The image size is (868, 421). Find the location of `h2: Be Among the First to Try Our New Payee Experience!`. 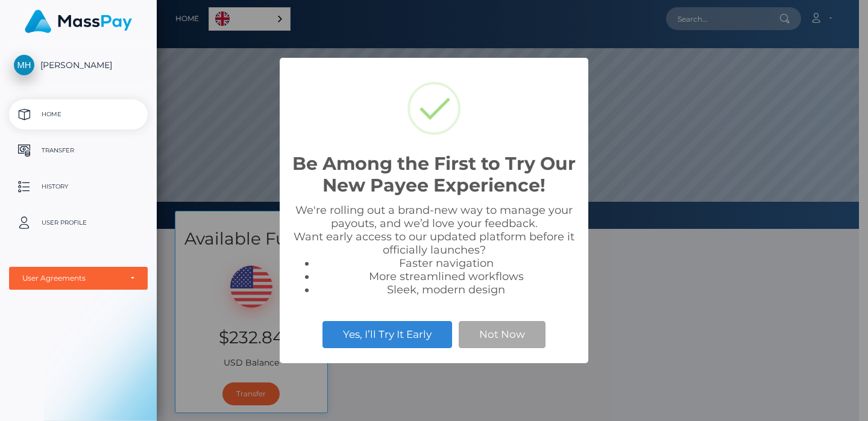

h2: Be Among the First to Try Our New Payee Experience! is located at coordinates (434, 174).